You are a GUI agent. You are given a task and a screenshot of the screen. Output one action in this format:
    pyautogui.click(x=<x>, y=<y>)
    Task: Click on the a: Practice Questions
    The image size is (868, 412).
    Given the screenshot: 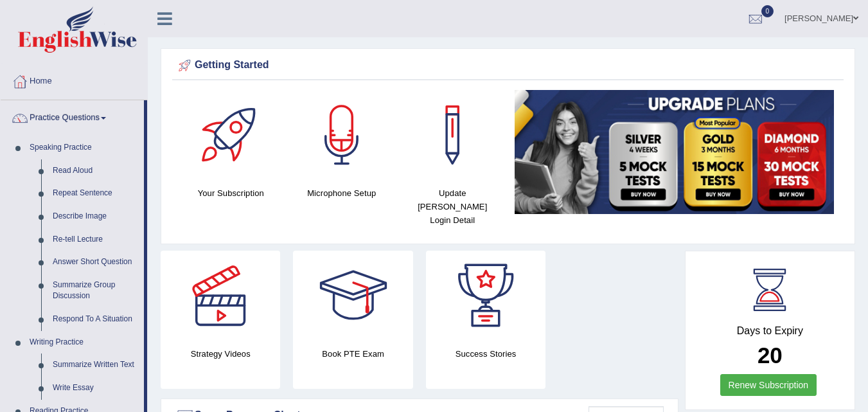 What is the action you would take?
    pyautogui.click(x=72, y=116)
    